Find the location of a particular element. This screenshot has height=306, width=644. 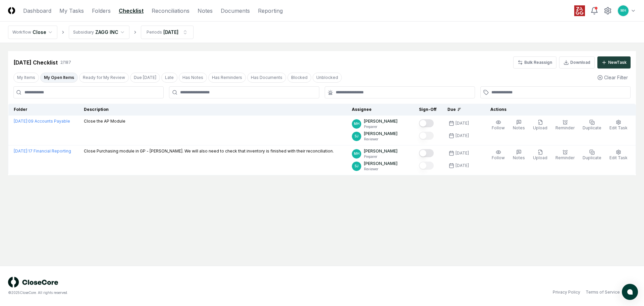

img: ZAGG logo is located at coordinates (579, 11).